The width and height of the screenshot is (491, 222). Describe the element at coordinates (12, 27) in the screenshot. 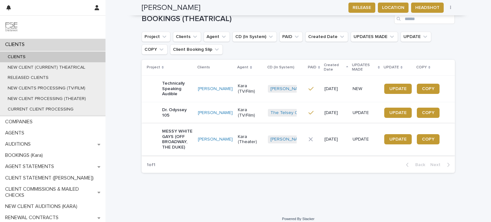

I see `img: 9JgRvJ3ETPGCJDhvPVA5` at that location.